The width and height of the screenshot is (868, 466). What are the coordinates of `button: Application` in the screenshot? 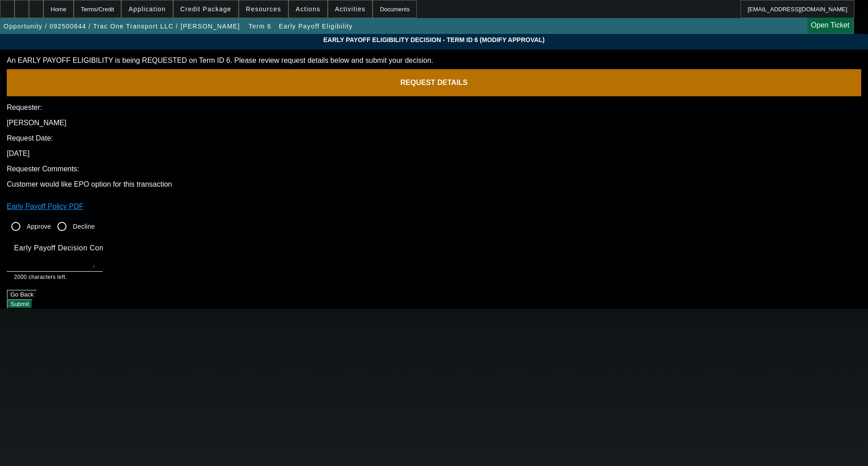 It's located at (147, 9).